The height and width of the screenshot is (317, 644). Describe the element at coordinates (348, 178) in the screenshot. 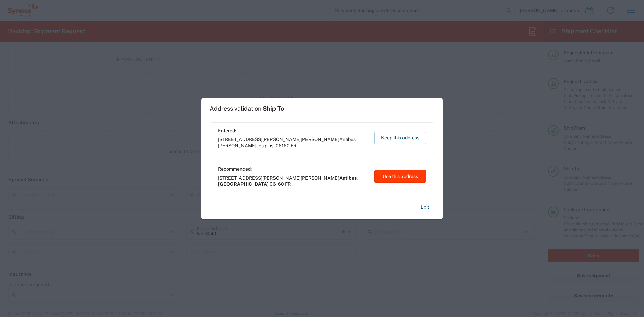

I see `span: Antibes` at that location.